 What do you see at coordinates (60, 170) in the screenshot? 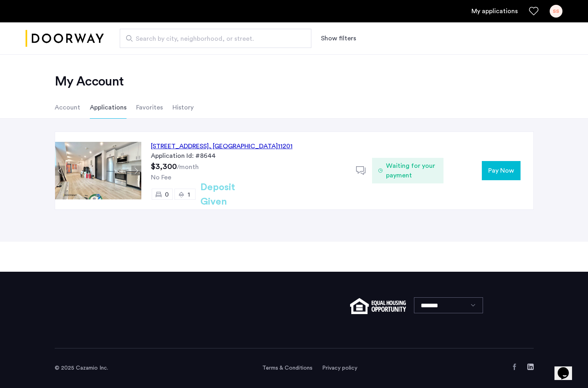
I see `button: Previous apartment` at bounding box center [60, 170].